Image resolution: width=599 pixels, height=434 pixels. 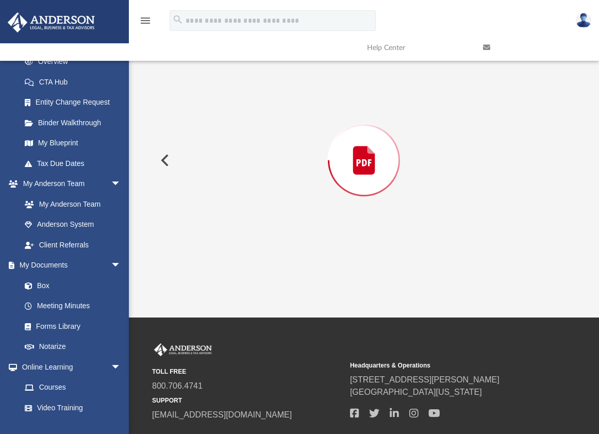 I want to click on small: TOLL FREE, so click(x=247, y=371).